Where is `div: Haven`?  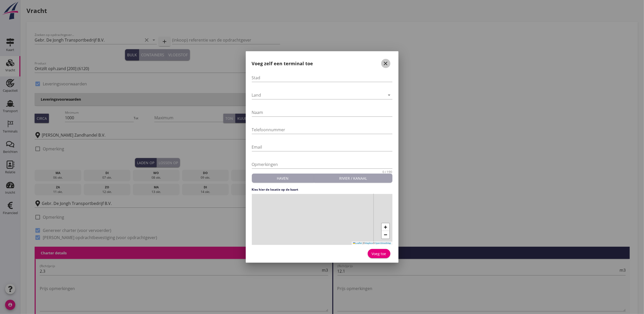
div: Haven is located at coordinates (283, 178).